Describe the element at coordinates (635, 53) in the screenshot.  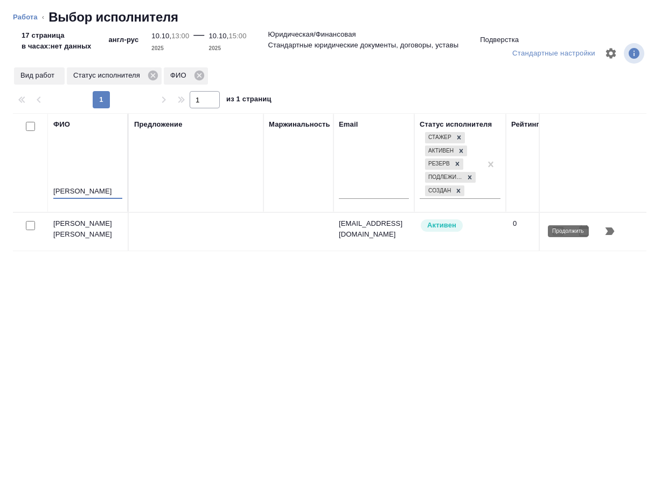
I see `span: Посмотреть информацию` at that location.